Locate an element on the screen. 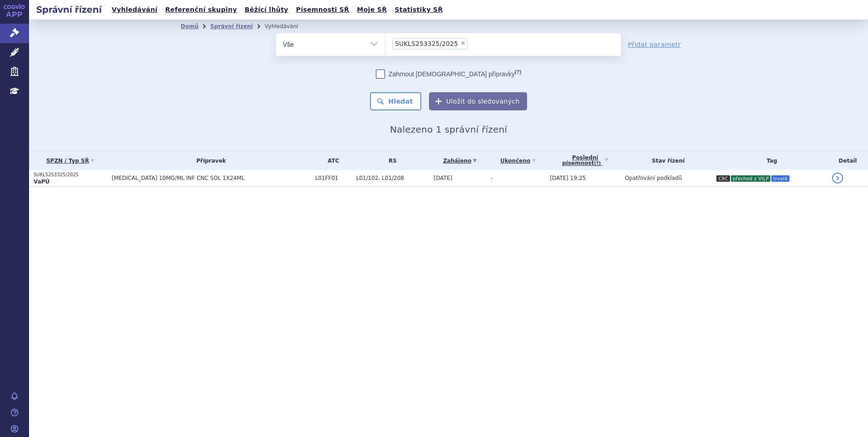 Image resolution: width=868 pixels, height=437 pixels. a: detail is located at coordinates (838, 178).